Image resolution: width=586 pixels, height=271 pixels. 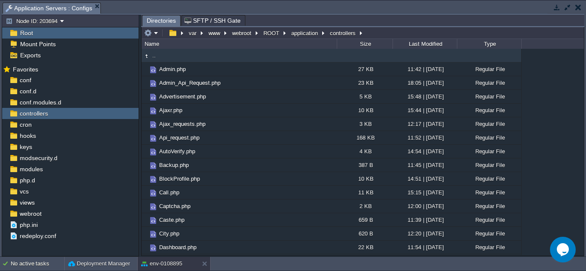 I want to click on span: Api_request.php, so click(x=179, y=138).